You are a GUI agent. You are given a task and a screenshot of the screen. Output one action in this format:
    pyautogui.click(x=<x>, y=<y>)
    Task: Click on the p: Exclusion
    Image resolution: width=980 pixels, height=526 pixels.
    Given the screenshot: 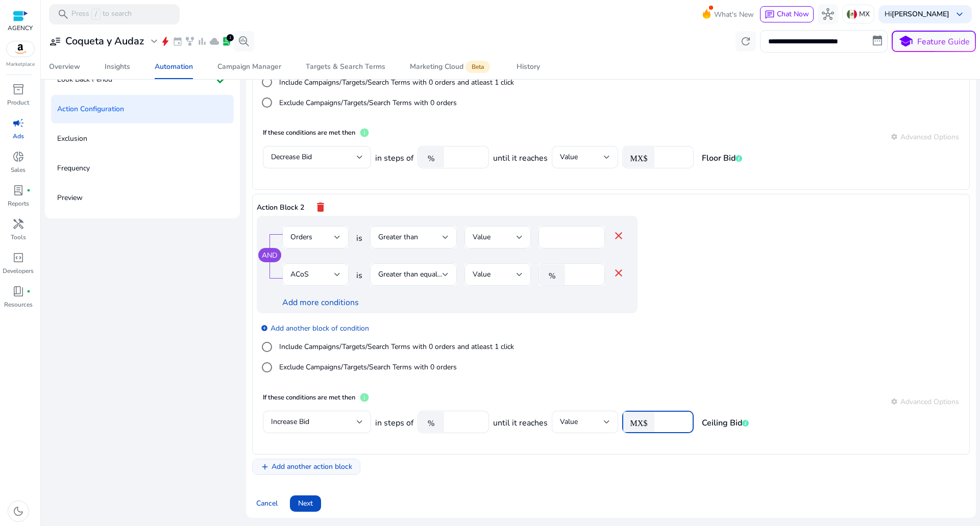 What is the action you would take?
    pyautogui.click(x=72, y=139)
    